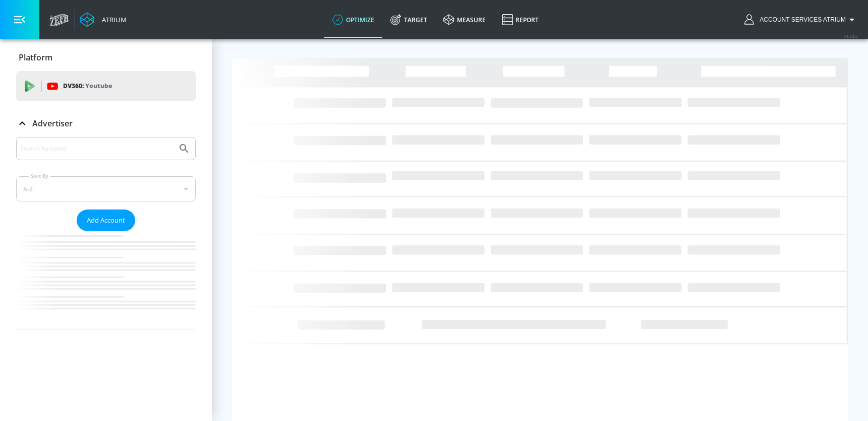 The width and height of the screenshot is (868, 421). What do you see at coordinates (39, 176) in the screenshot?
I see `label: Sort By` at bounding box center [39, 176].